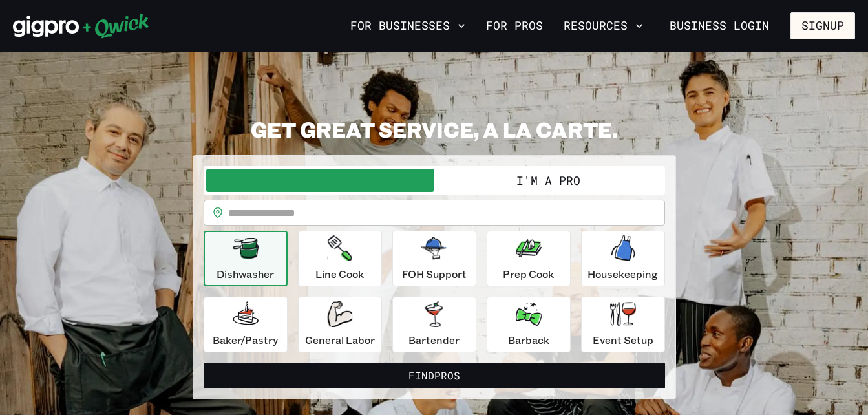 The width and height of the screenshot is (868, 415). I want to click on button: Dishwasher, so click(245, 258).